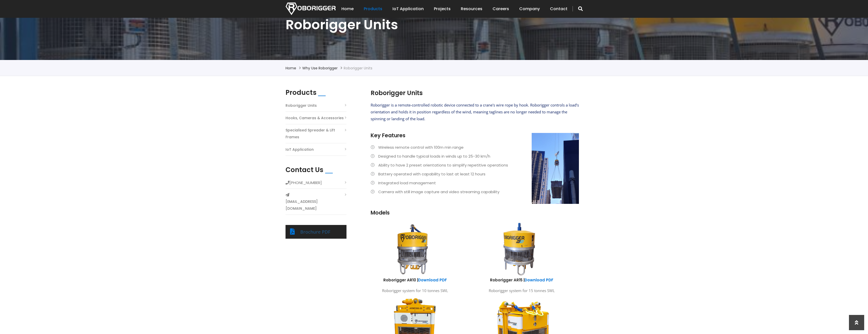 The width and height of the screenshot is (868, 334). I want to click on h3: Models, so click(475, 213).